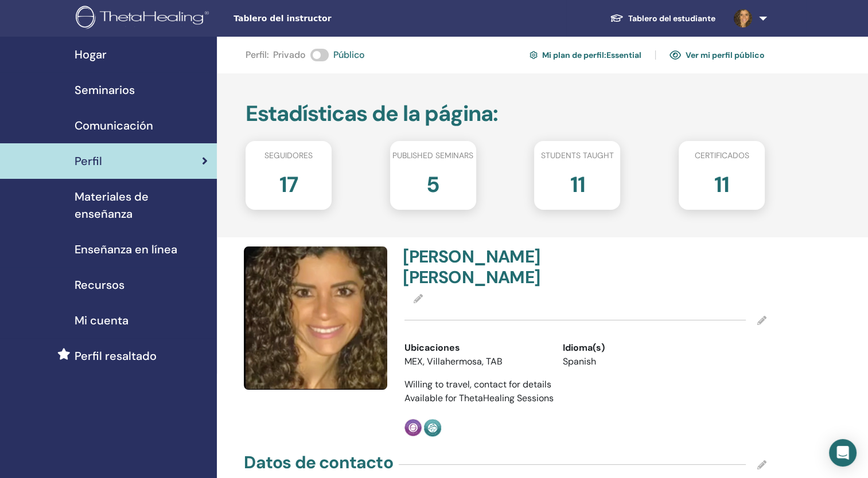 The height and width of the screenshot is (478, 868). What do you see at coordinates (616, 18) in the screenshot?
I see `img: graduation-cap-white.svg` at bounding box center [616, 18].